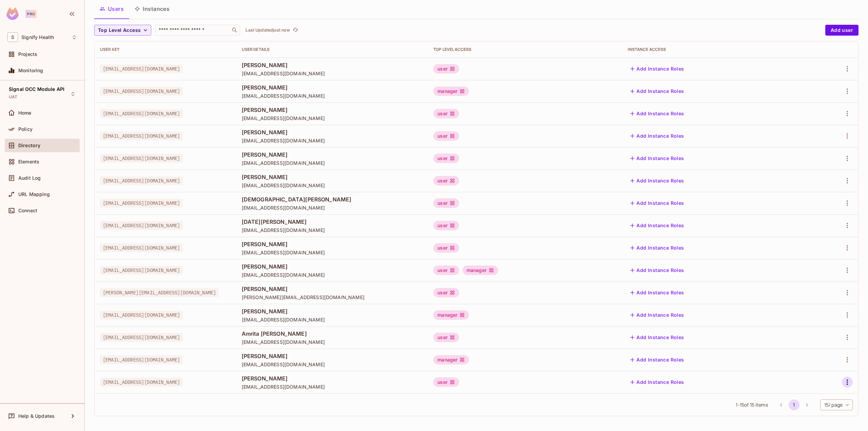 This screenshot has width=868, height=431. I want to click on span: Connect, so click(28, 210).